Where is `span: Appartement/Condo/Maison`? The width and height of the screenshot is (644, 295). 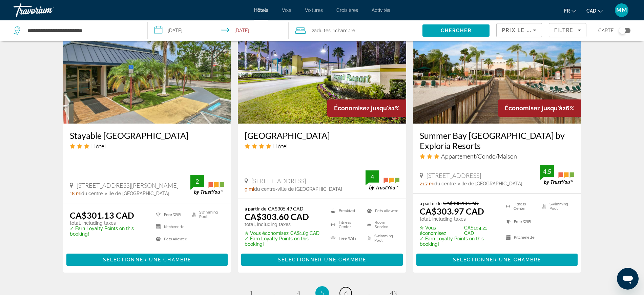
span: Appartement/Condo/Maison is located at coordinates (479, 156).